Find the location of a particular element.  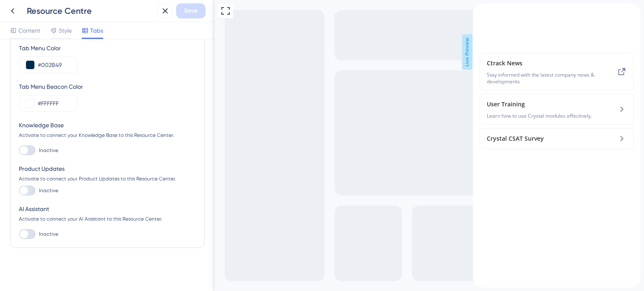

span: Content is located at coordinates (29, 31).